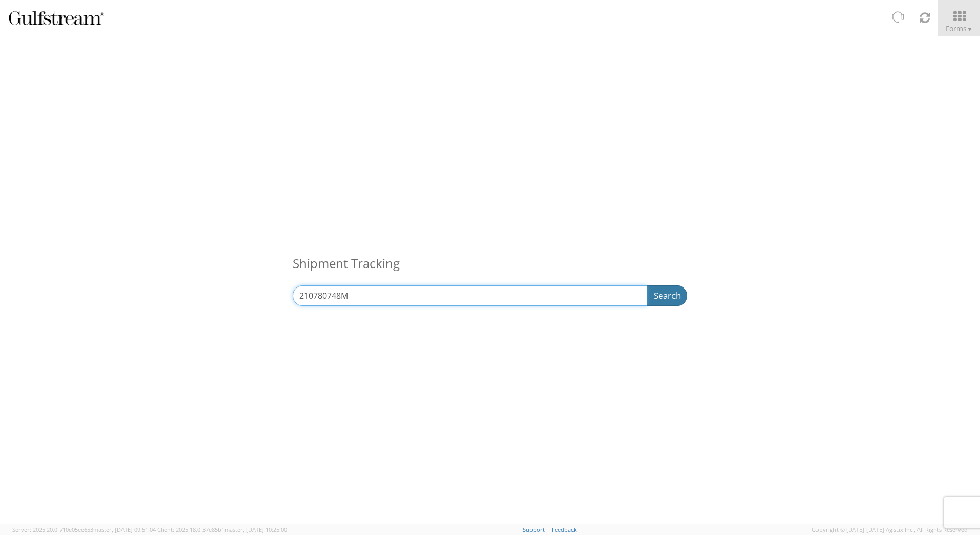  I want to click on button: Search, so click(667, 296).